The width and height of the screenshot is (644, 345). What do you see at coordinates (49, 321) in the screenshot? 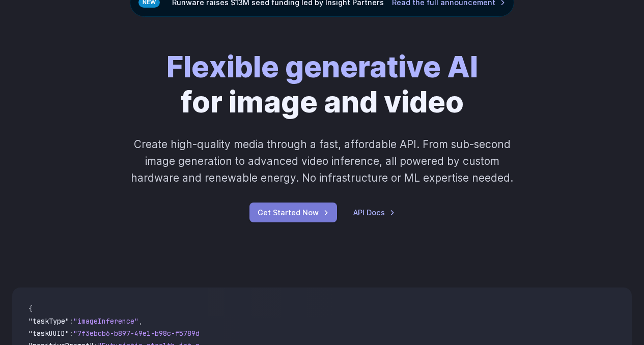
I see `span: "taskType"` at bounding box center [49, 321].